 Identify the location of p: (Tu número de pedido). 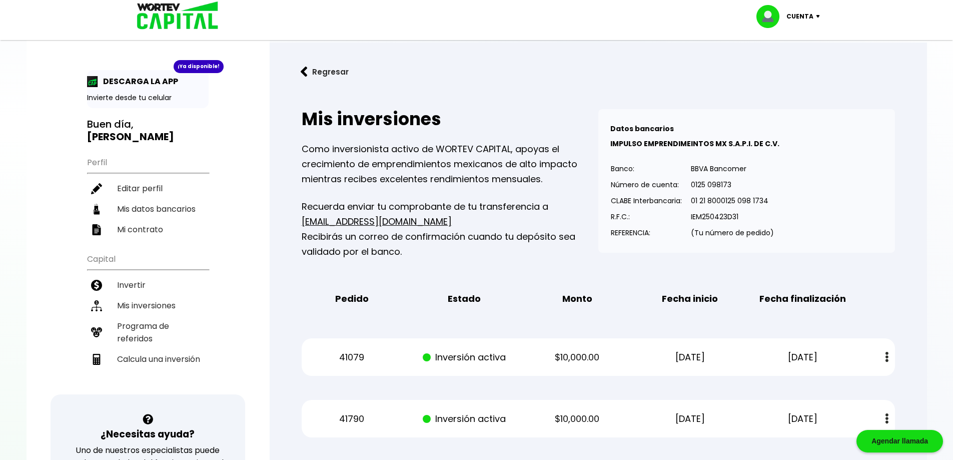
(732, 233).